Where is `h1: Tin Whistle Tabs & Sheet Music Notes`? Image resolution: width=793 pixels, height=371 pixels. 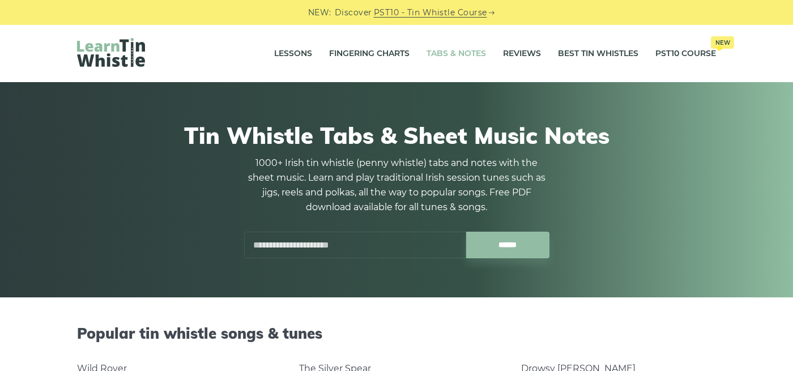 h1: Tin Whistle Tabs & Sheet Music Notes is located at coordinates (396, 135).